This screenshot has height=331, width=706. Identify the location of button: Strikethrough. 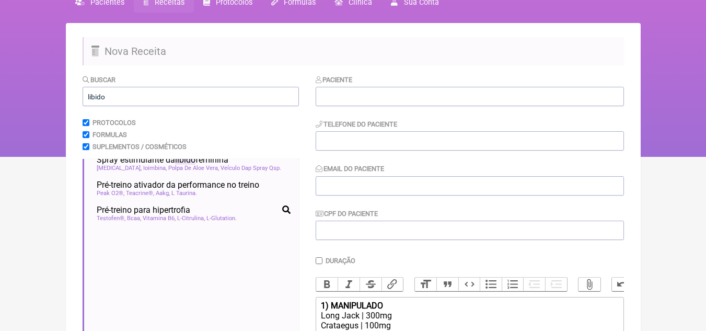
(371, 284).